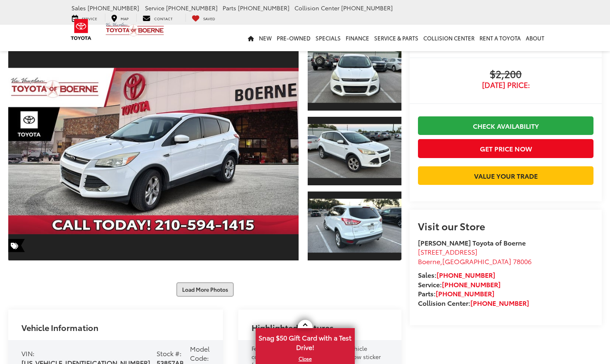 The height and width of the screenshot is (364, 610). I want to click on button: Load More Photos, so click(205, 289).